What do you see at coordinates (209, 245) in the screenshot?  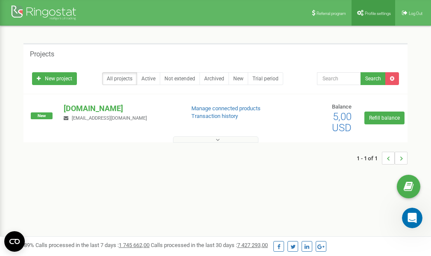 I see `span: Calls processed in the last 30 days :` at bounding box center [209, 245].